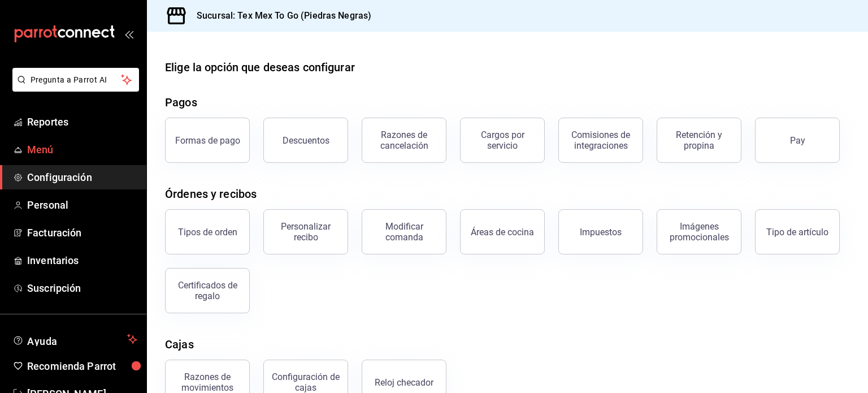 The image size is (868, 393). What do you see at coordinates (76, 80) in the screenshot?
I see `span: Pregunta a Parrot AI` at bounding box center [76, 80].